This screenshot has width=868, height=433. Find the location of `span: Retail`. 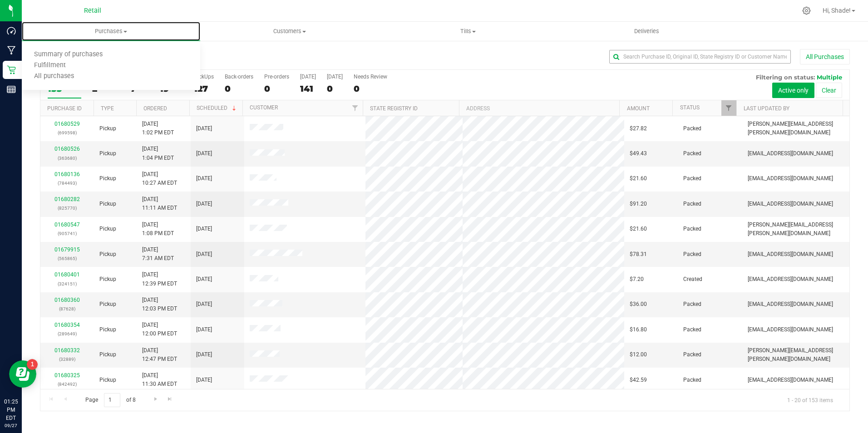

span: Retail is located at coordinates (93, 10).